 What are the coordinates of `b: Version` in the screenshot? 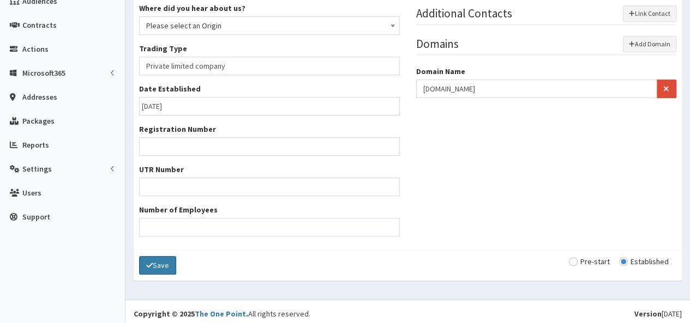 It's located at (648, 314).